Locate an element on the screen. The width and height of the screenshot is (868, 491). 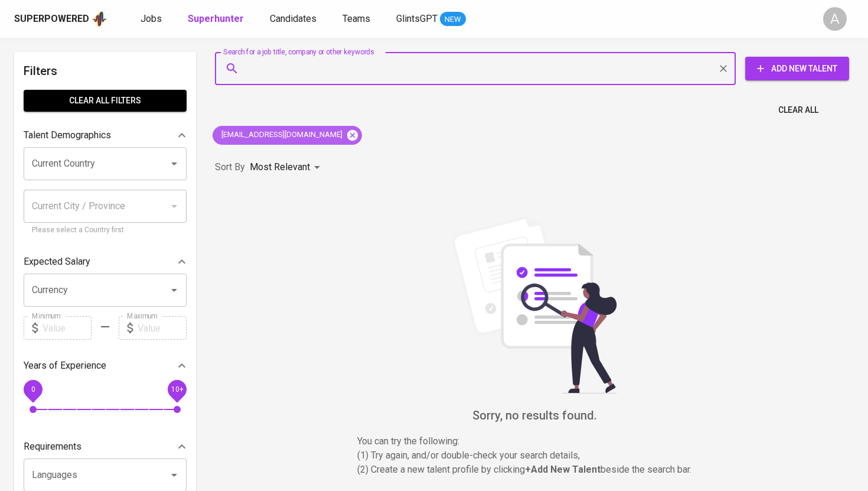
b: Superhunter is located at coordinates (216, 18).